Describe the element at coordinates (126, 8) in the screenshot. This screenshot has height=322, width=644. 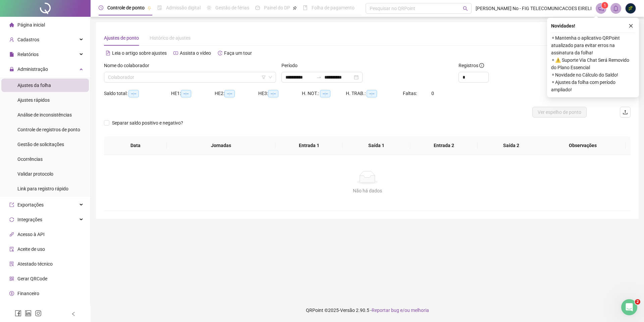
I see `span: Controle de ponto` at that location.